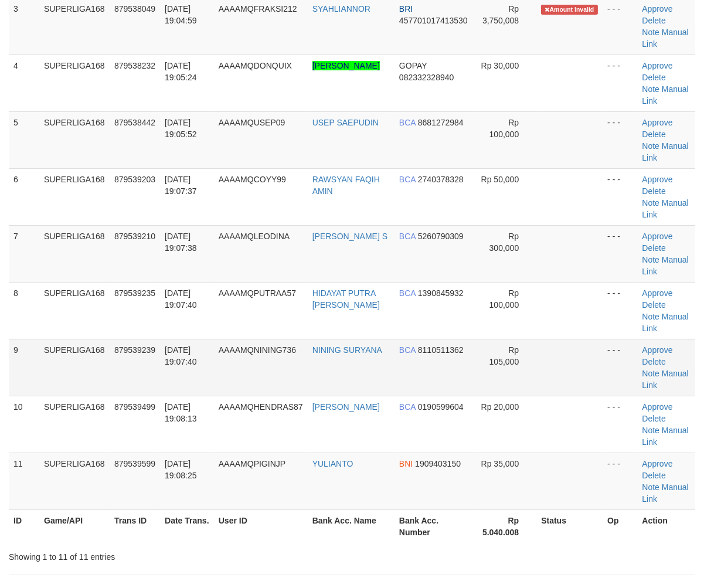  I want to click on span: Rp 100,000, so click(504, 129).